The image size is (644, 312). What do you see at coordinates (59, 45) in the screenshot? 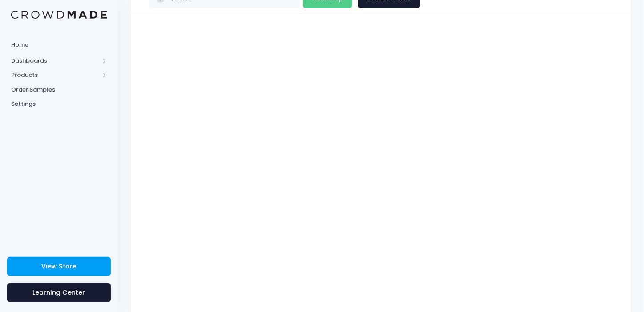
I see `span: Home` at bounding box center [59, 45].